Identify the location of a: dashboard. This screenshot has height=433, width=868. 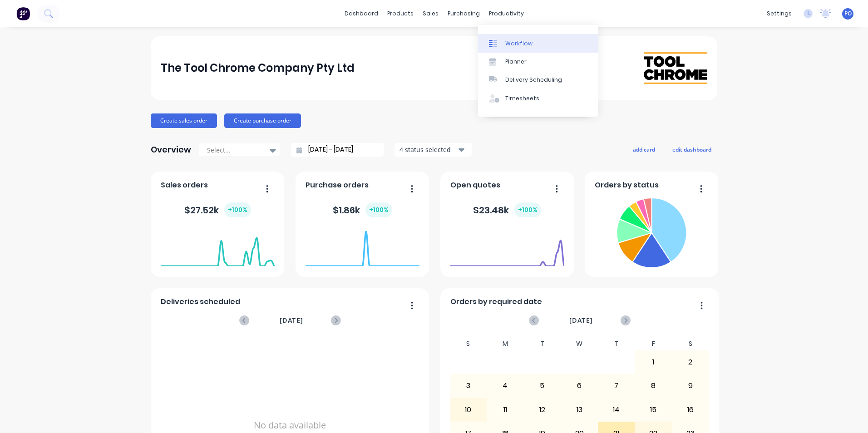
(361, 13).